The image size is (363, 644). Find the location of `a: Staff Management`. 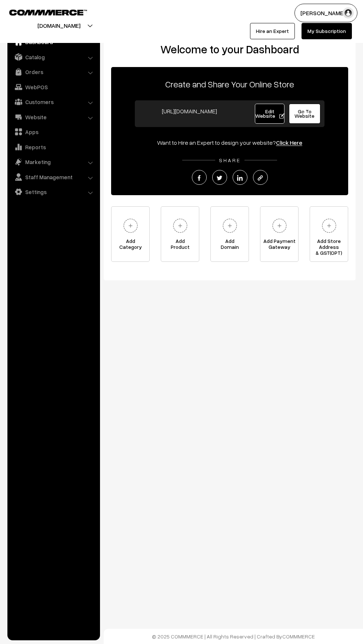

a: Staff Management is located at coordinates (54, 177).